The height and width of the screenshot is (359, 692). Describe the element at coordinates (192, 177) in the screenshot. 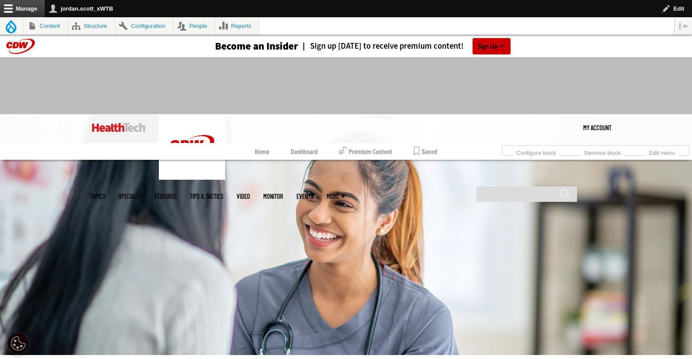

I see `a: CDW` at that location.